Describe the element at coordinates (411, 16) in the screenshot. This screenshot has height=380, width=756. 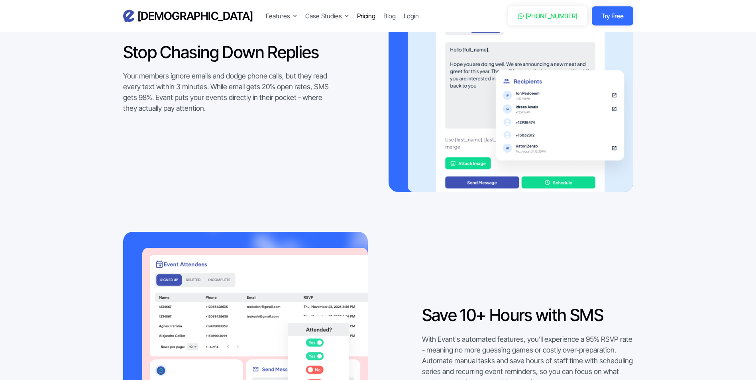
I see `a: Login` at that location.